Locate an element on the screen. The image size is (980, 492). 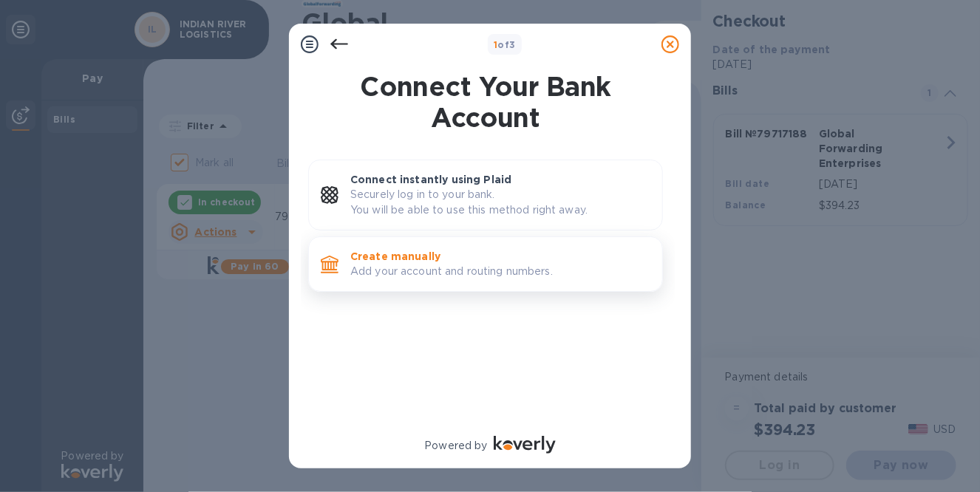
p: Powered by is located at coordinates (456, 446).